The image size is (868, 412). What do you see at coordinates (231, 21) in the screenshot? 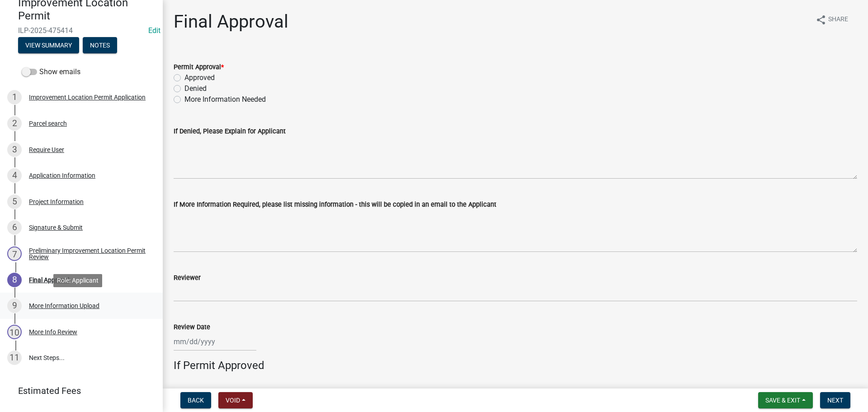
I see `h1: Final Approval` at bounding box center [231, 21].